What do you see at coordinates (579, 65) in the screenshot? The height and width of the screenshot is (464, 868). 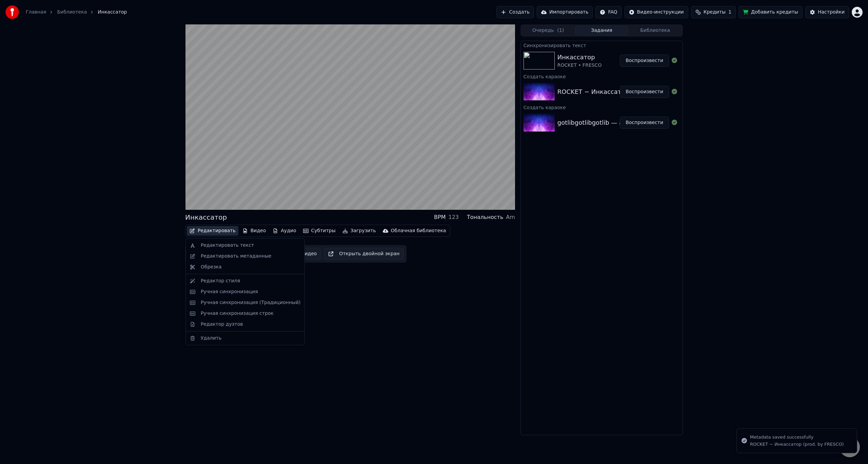 I see `div: ROCKET • FRESCO` at bounding box center [579, 65].